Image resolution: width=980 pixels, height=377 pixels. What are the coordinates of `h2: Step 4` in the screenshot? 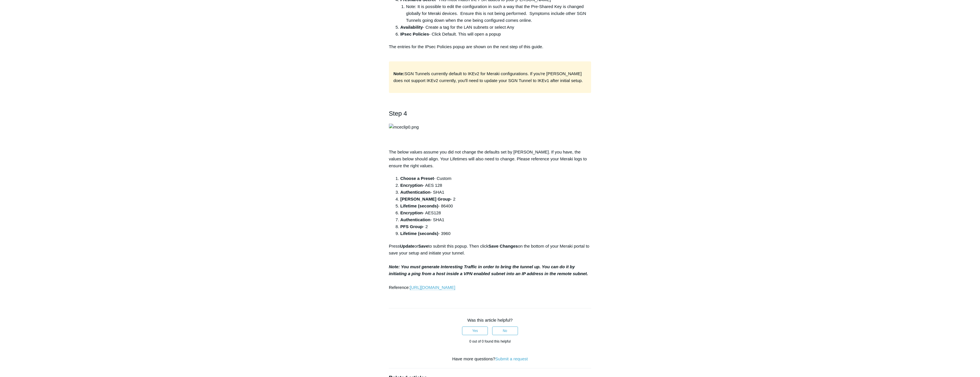 It's located at (490, 114).